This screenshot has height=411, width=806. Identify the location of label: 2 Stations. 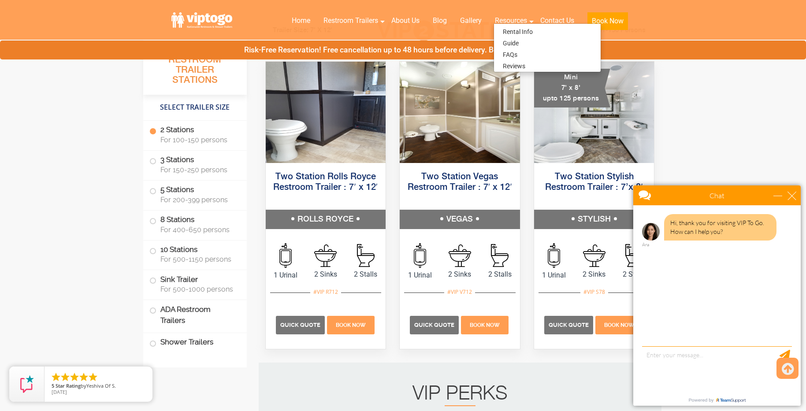
(195, 134).